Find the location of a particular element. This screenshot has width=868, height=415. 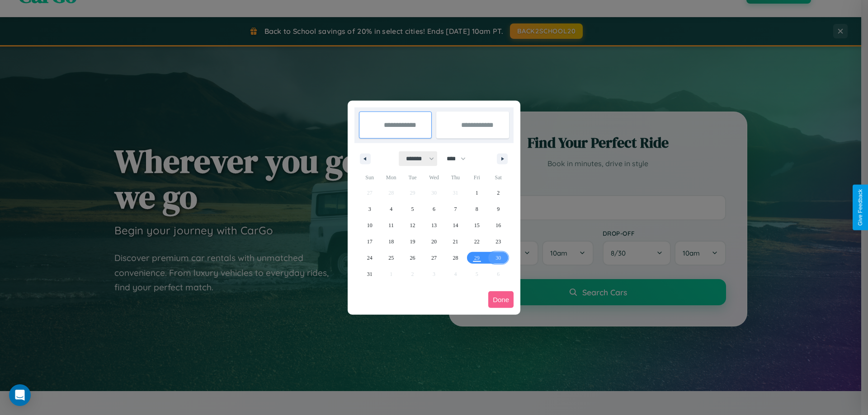

button: Done is located at coordinates (501, 299).